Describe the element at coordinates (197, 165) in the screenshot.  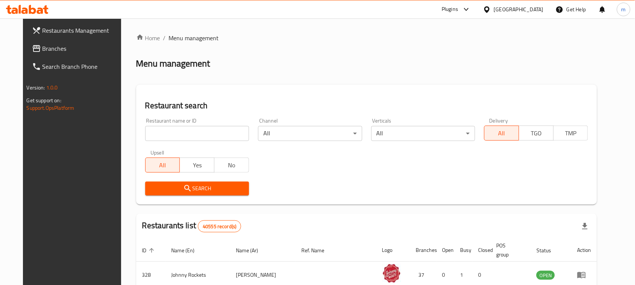
I see `span: Yes` at that location.